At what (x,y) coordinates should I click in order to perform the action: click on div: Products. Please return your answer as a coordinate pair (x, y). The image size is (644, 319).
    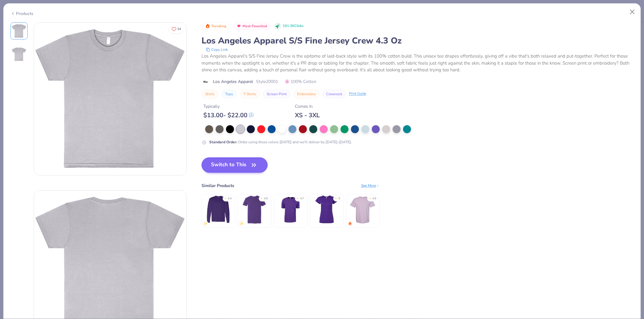
    Looking at the image, I should click on (22, 13).